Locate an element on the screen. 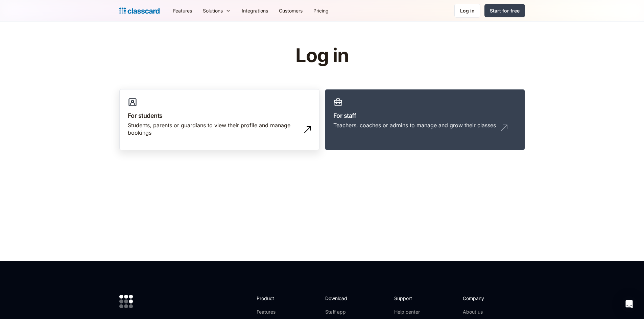 This screenshot has height=319, width=644. h2: Support is located at coordinates (408, 299).